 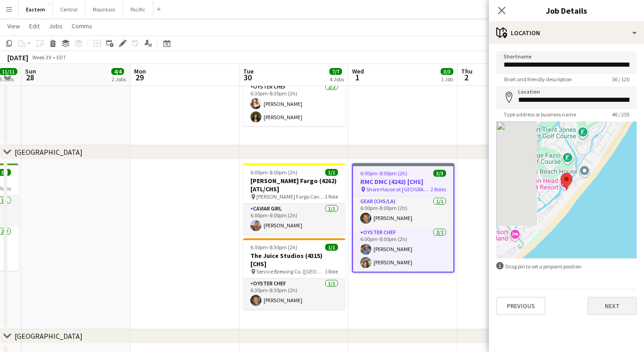 What do you see at coordinates (139, 77) in the screenshot?
I see `span: 29` at bounding box center [139, 77].